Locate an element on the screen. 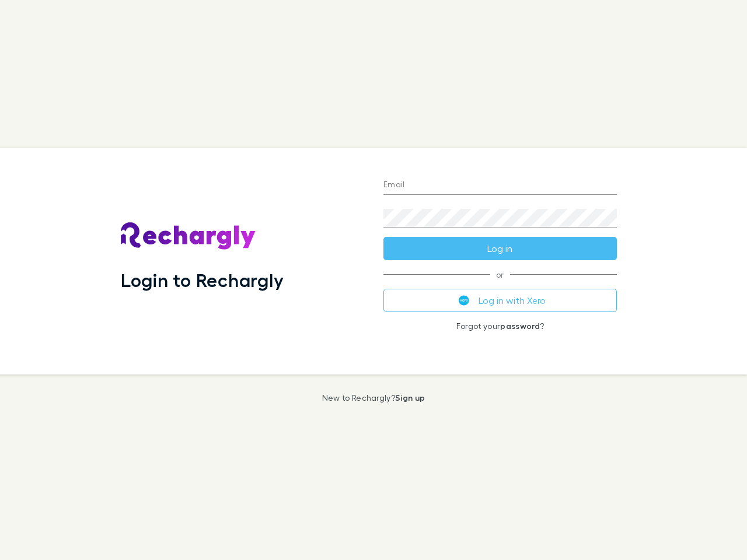 The height and width of the screenshot is (560, 747). p: Forgot your ? is located at coordinates (500, 326).